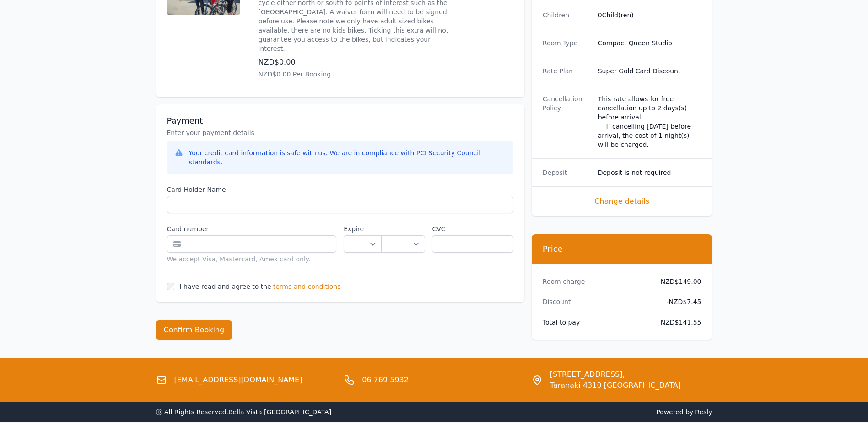 The image size is (868, 423). What do you see at coordinates (704, 412) in the screenshot?
I see `a: Resly` at bounding box center [704, 412].